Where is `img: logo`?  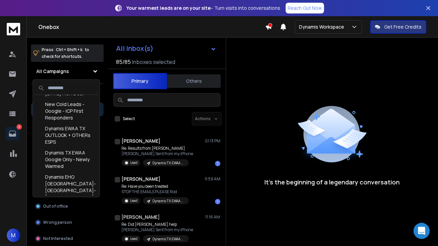
img: logo is located at coordinates (13, 29).